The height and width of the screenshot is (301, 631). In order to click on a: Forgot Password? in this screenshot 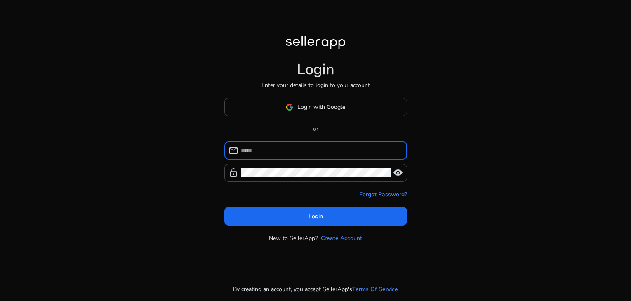, I will do `click(383, 194)`.